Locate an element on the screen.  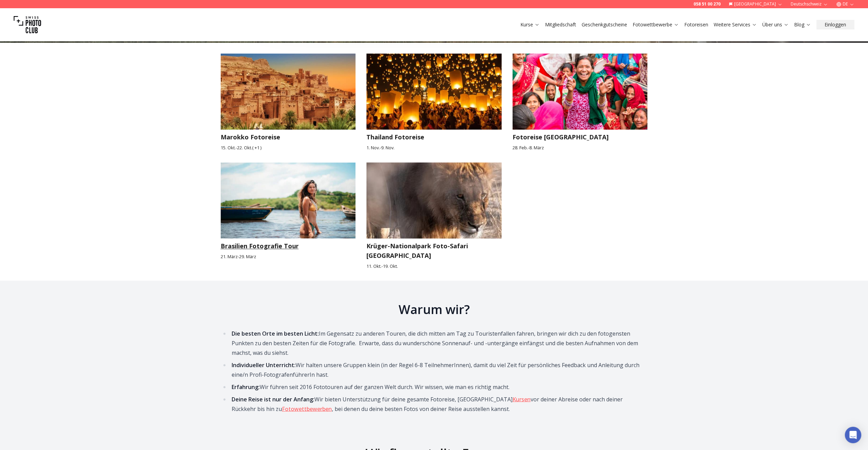
li: Wir halten unsere Gruppen klein (in der Regel 6-8 TeilnehmerInnen), damit du viel Zeit für persön... is located at coordinates (439, 370).